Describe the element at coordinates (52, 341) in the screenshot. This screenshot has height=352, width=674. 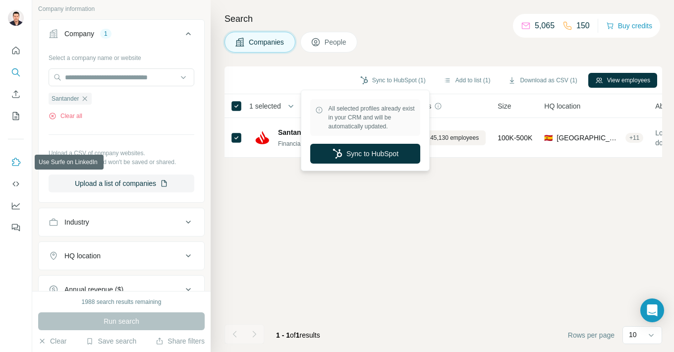
I see `button: Clear` at that location.